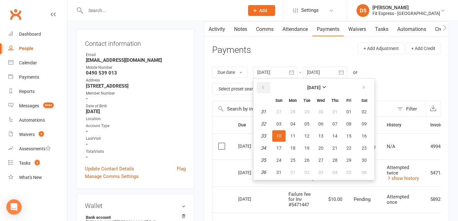  What do you see at coordinates (258, 125) in the screenshot?
I see `th: Due` at bounding box center [258, 125].